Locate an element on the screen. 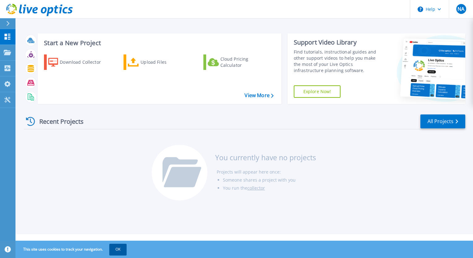  a: collector is located at coordinates (256, 188).